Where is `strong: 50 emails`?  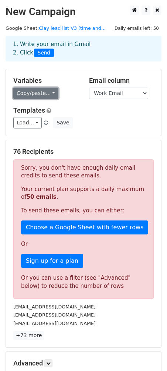
strong: 50 emails is located at coordinates (41, 197).